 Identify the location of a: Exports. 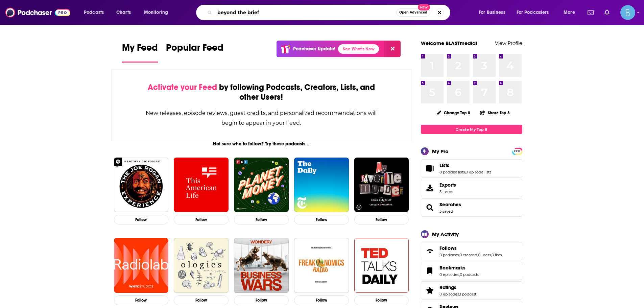
(471, 188).